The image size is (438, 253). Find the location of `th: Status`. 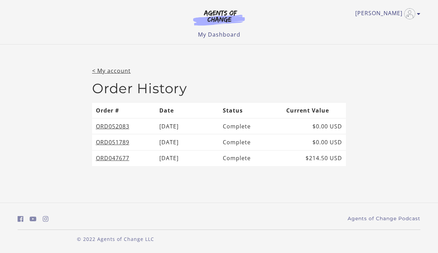

th: Status is located at coordinates (251, 110).